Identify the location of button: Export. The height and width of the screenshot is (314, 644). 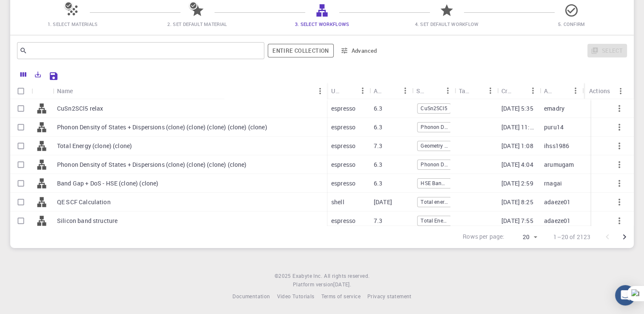
(38, 74).